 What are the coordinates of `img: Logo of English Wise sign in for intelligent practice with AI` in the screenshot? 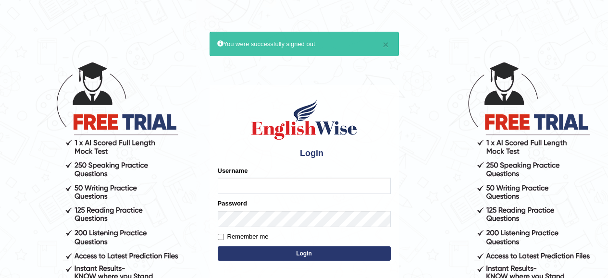 It's located at (304, 120).